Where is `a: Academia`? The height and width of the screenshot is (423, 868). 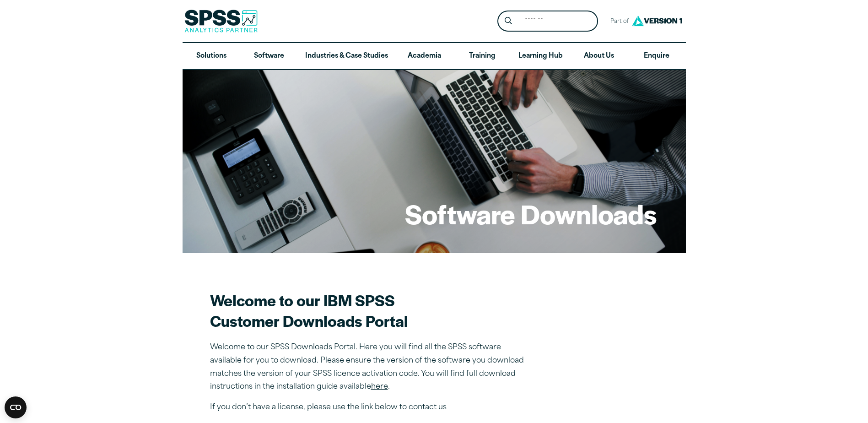 a: Academia is located at coordinates (424, 56).